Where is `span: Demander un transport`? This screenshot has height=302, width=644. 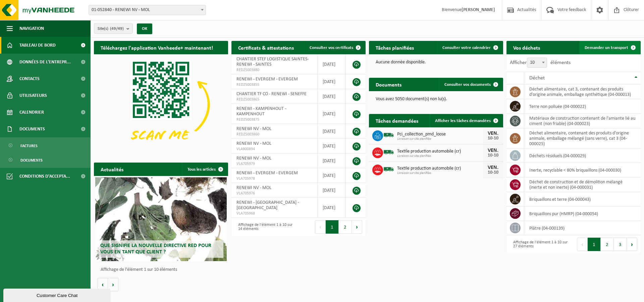 span: Demander un transport is located at coordinates (607, 48).